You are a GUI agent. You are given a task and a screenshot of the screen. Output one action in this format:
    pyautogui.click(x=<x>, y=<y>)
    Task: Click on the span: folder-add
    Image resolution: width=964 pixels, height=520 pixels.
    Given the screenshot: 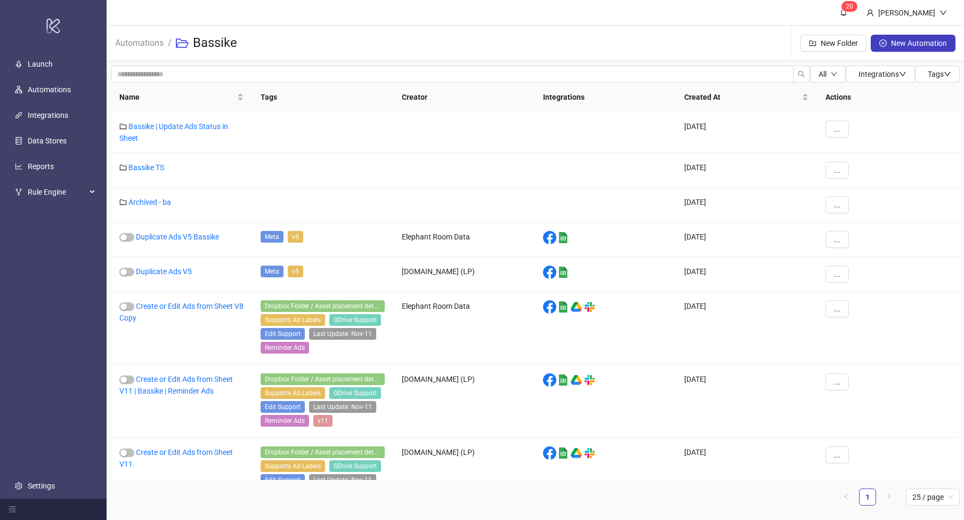 What is the action you would take?
    pyautogui.click(x=813, y=43)
    